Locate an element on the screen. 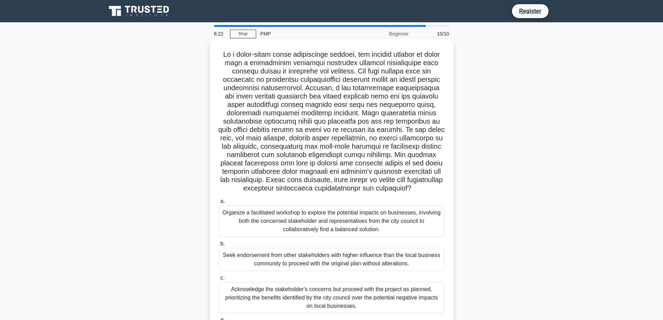  span: a. is located at coordinates (223, 201).